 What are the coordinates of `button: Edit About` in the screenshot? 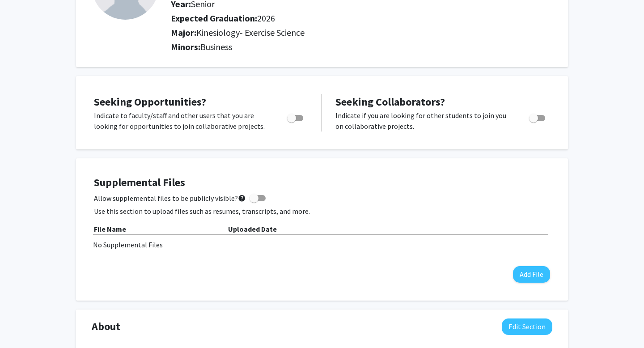 It's located at (527, 327).